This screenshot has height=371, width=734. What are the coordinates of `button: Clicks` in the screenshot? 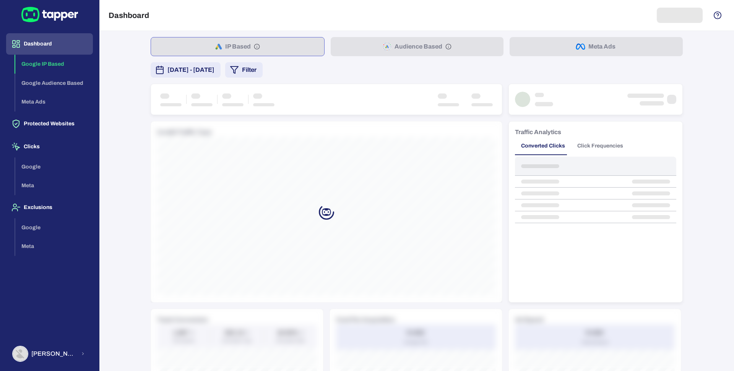 It's located at (49, 147).